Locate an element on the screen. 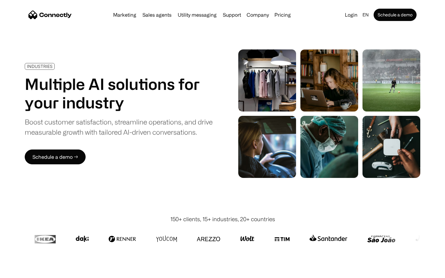 The image size is (445, 278). div: en is located at coordinates (365, 15).